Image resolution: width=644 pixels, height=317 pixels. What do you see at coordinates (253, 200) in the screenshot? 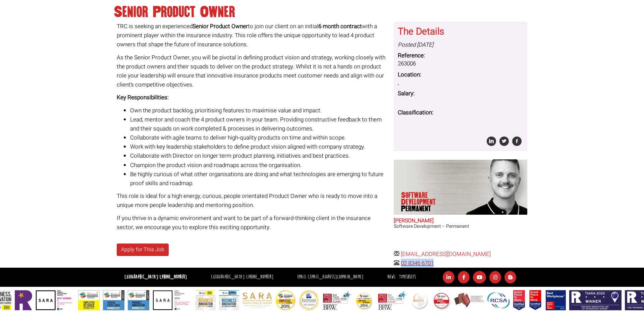
I see `p: This role is ideal for a high energy, curious, people orientated Product Owner who is ready to mo...` at bounding box center [253, 200].